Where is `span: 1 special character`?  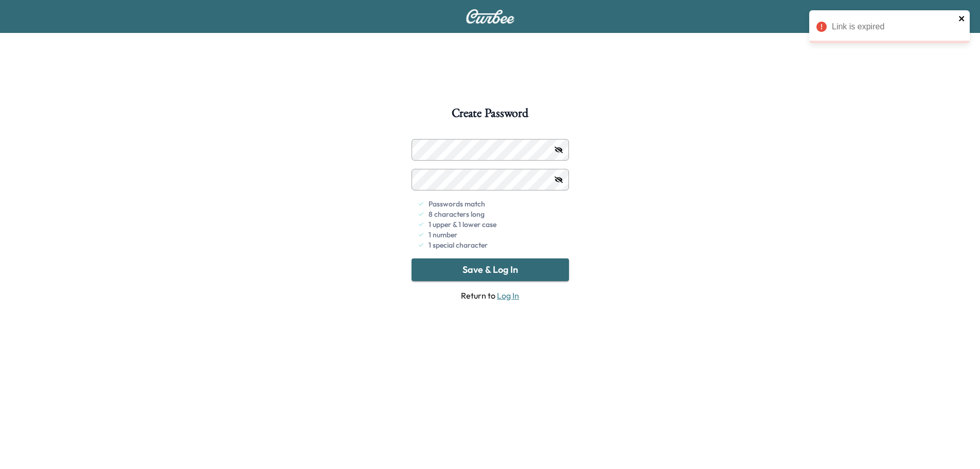 span: 1 special character is located at coordinates (458, 245).